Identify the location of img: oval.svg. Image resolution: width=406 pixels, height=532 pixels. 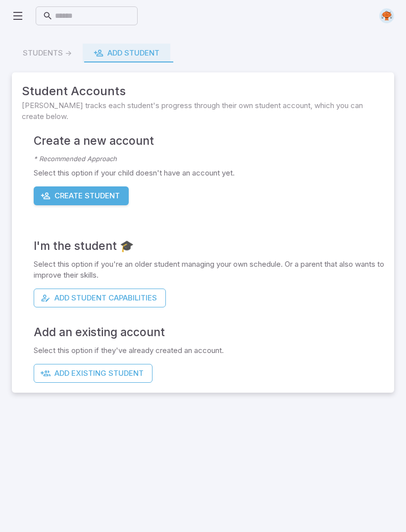
(387, 16).